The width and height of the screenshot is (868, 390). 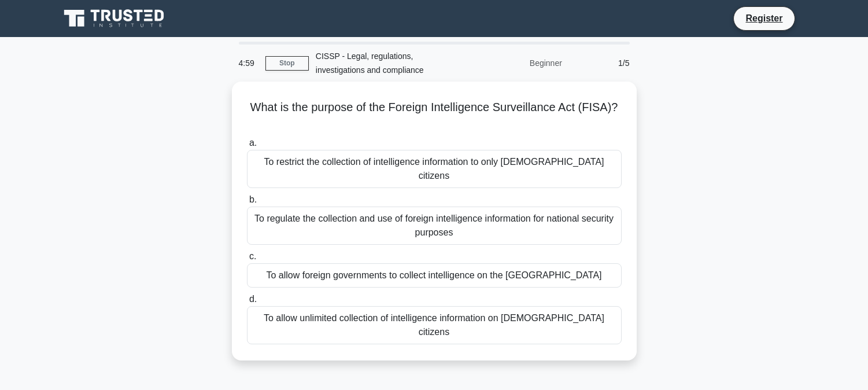 I want to click on div: 1/5, so click(x=602, y=63).